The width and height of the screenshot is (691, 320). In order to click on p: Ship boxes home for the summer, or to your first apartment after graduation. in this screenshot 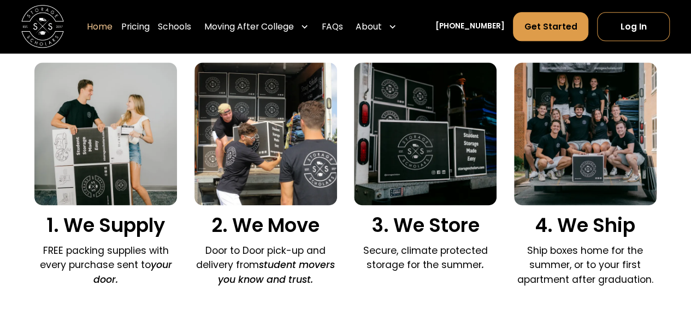, I will do `click(585, 265)`.